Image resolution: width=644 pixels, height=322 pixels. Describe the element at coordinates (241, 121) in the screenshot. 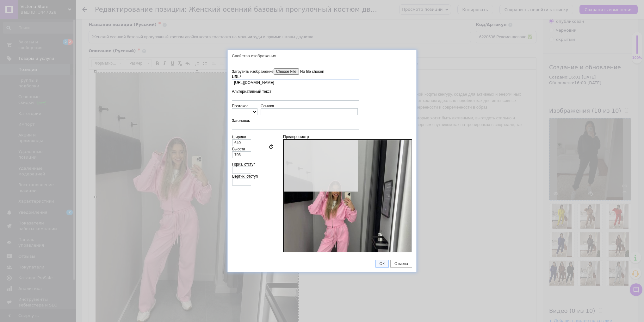

I see `label: Заголовок` at that location.